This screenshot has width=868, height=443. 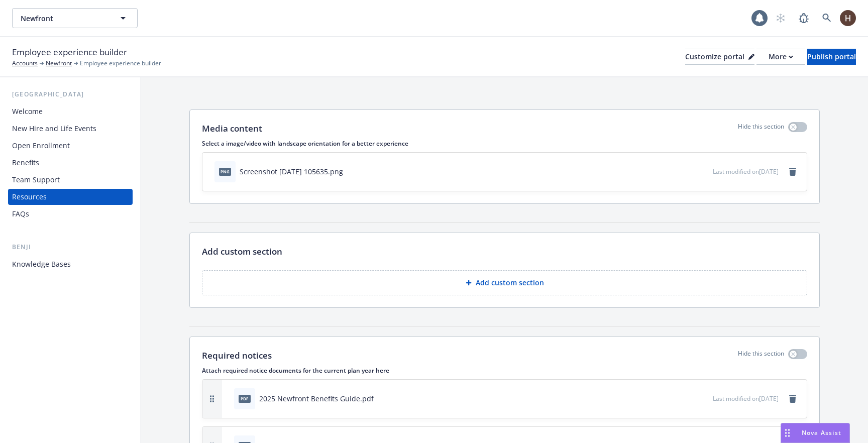 I want to click on a: Welcome, so click(x=70, y=112).